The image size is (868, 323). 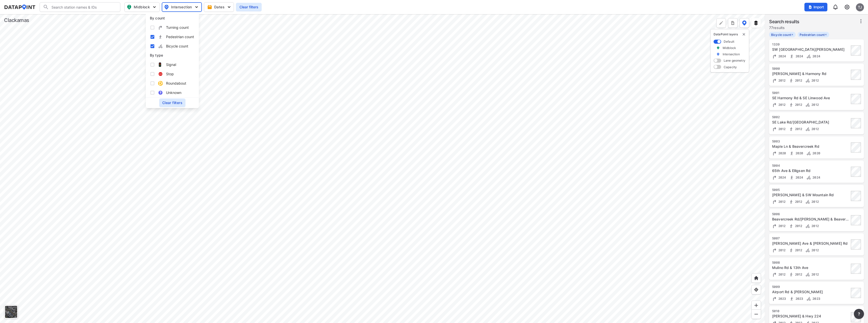 What do you see at coordinates (756, 314) in the screenshot?
I see `img: MAAAAAElFTkSuQmCC` at bounding box center [756, 314].